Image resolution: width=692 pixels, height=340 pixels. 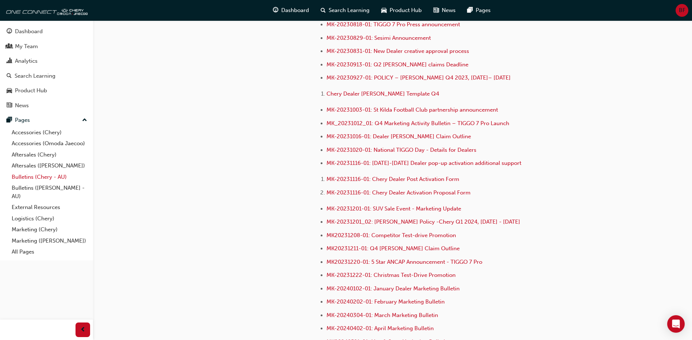 I want to click on span: MK20231208-01: Competitor Test-drive Promotion, so click(x=391, y=235).